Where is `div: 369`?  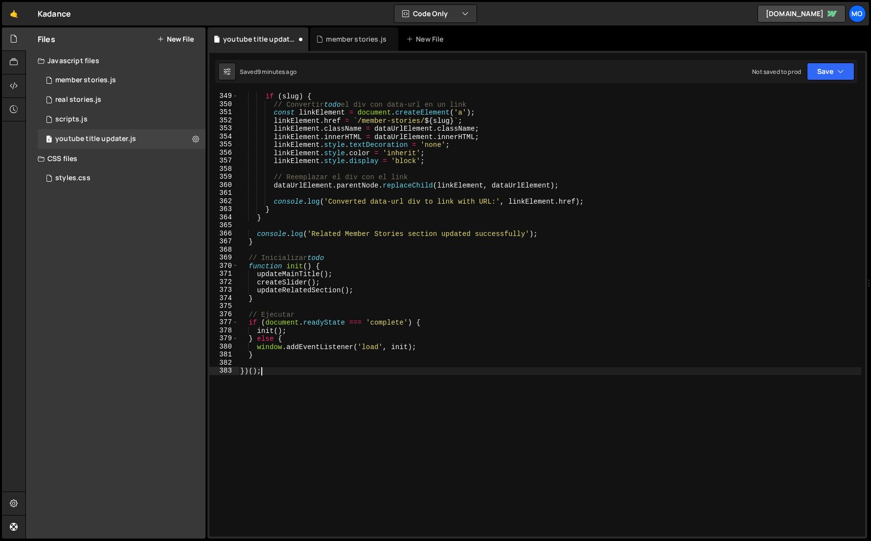
div: 369 is located at coordinates (224, 257).